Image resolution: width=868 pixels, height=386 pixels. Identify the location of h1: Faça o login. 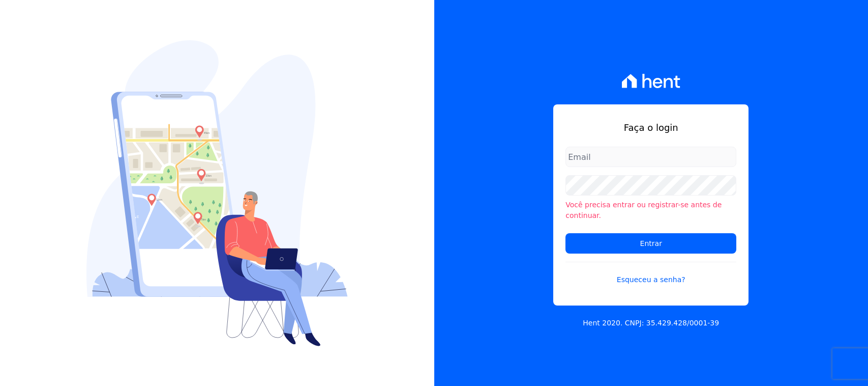
(651, 128).